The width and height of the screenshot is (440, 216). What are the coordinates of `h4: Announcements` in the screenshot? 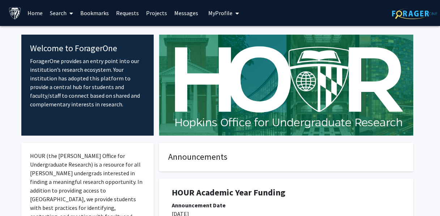 It's located at (286, 157).